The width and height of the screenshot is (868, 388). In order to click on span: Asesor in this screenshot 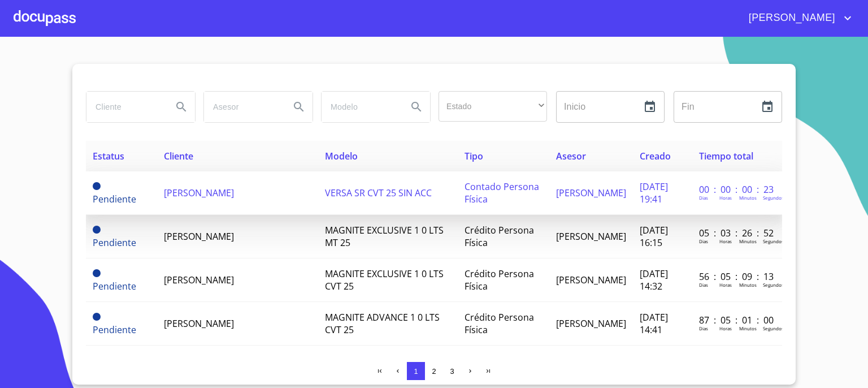, I will do `click(571, 156)`.